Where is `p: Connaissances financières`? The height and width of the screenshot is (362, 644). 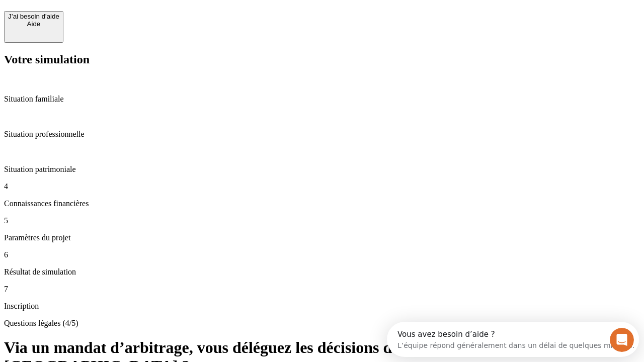 p: Connaissances financières is located at coordinates (322, 203).